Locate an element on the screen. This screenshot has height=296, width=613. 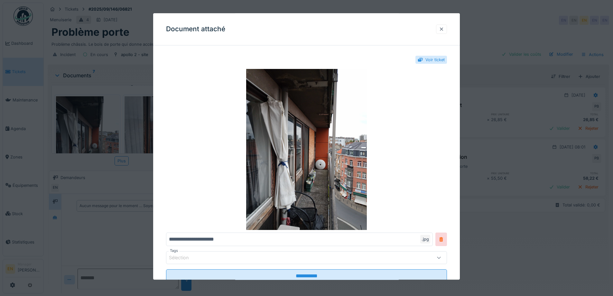
div: .jpg is located at coordinates (425, 239).